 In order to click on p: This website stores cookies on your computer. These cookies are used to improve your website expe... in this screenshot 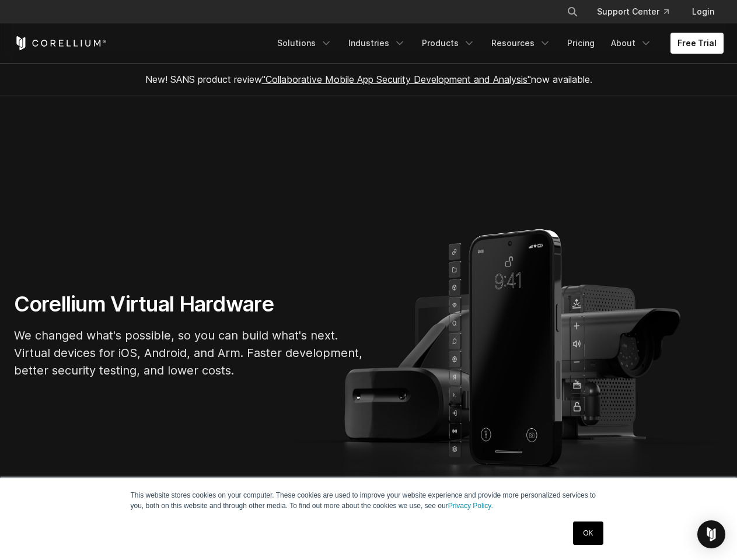, I will do `click(368, 500)`.